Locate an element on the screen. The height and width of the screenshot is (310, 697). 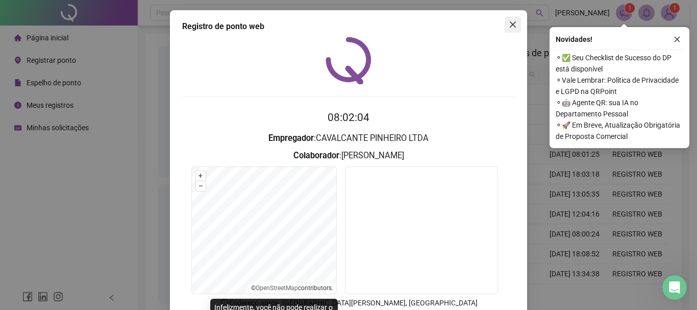
li: © contributors. is located at coordinates (292, 288).